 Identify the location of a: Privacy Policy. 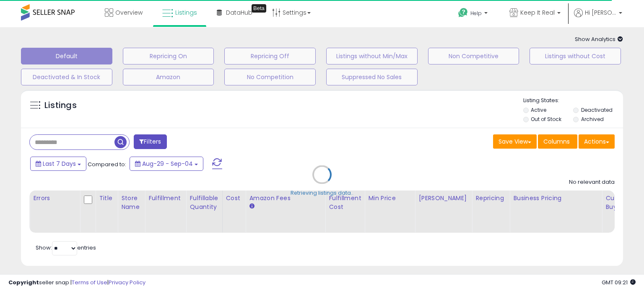
(127, 282).